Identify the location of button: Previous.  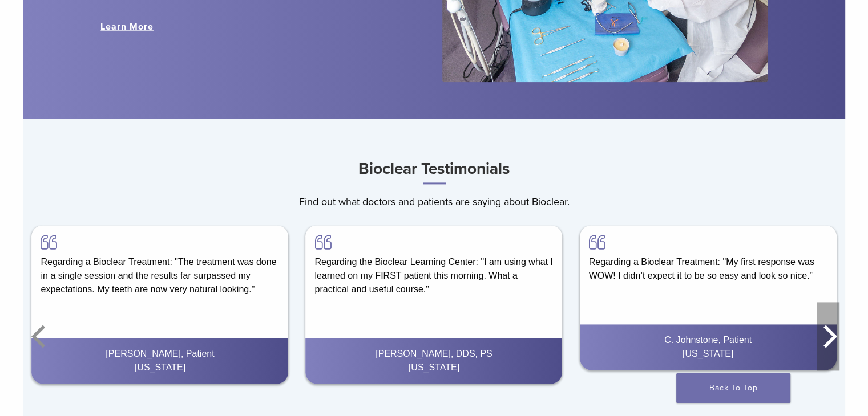
(40, 336).